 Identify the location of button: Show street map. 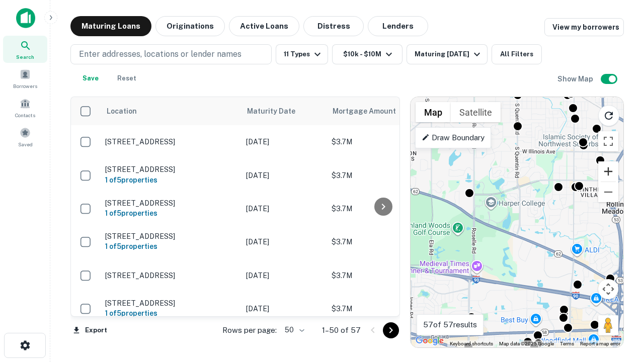
(433, 112).